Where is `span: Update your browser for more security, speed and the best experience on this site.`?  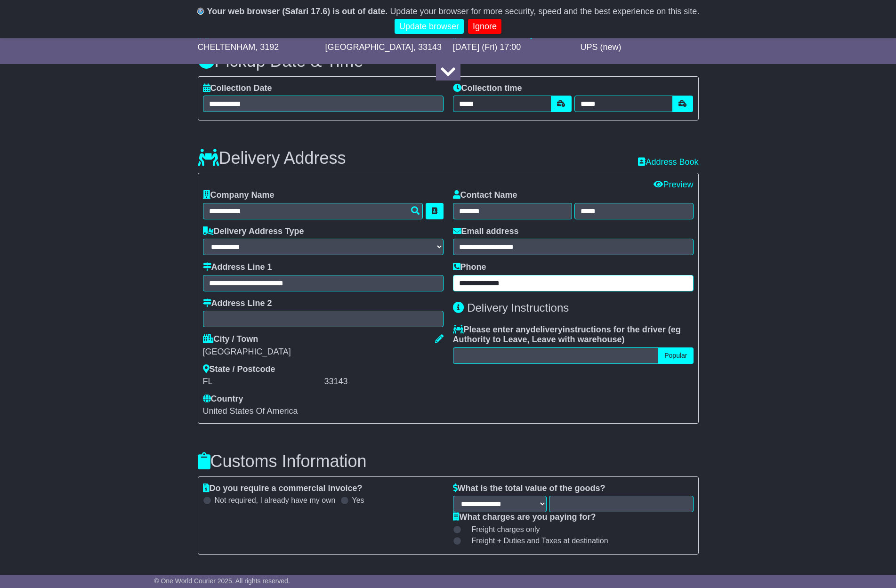
span: Update your browser for more security, speed and the best experience on this site. is located at coordinates (544, 12).